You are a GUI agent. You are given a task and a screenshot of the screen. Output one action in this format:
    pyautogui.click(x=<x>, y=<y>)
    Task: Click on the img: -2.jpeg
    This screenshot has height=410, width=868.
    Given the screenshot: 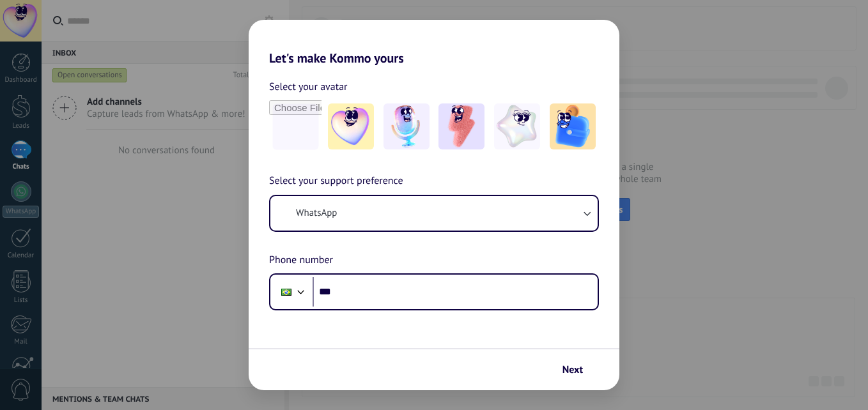 What is the action you would take?
    pyautogui.click(x=407, y=126)
    